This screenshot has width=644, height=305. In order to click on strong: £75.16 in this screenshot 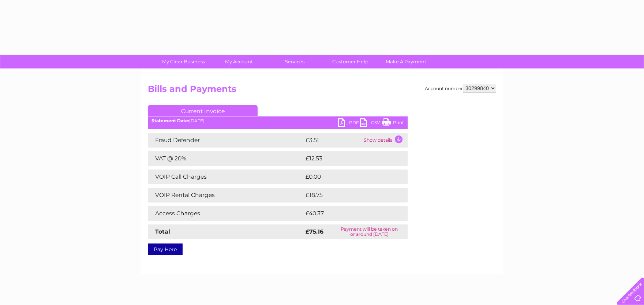, I will do `click(315, 231)`.